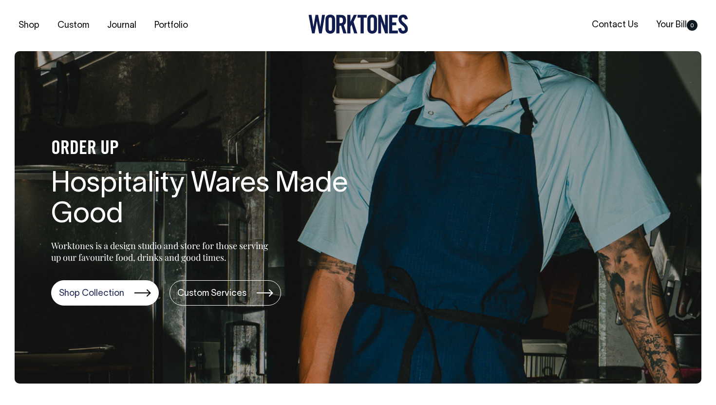  What do you see at coordinates (207, 149) in the screenshot?
I see `h4: ORDER UP` at bounding box center [207, 149].